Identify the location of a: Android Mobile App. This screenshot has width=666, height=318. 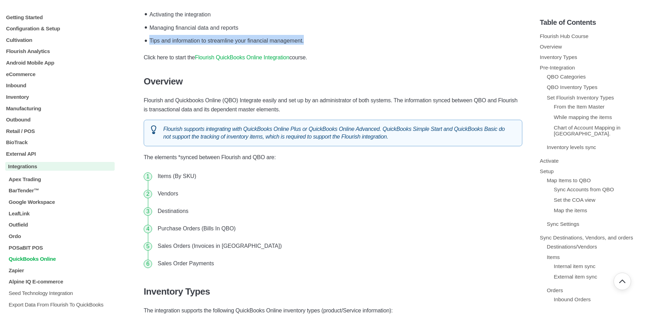
(60, 63).